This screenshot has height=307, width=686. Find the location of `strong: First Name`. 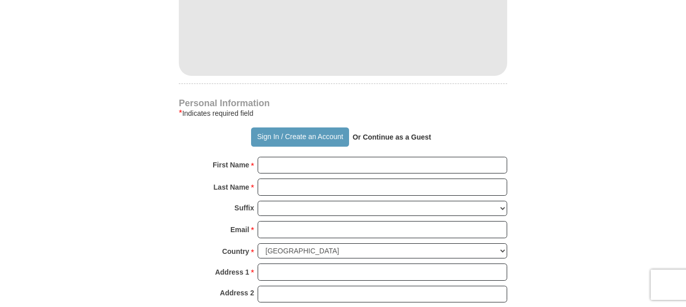

strong: First Name is located at coordinates (231, 165).